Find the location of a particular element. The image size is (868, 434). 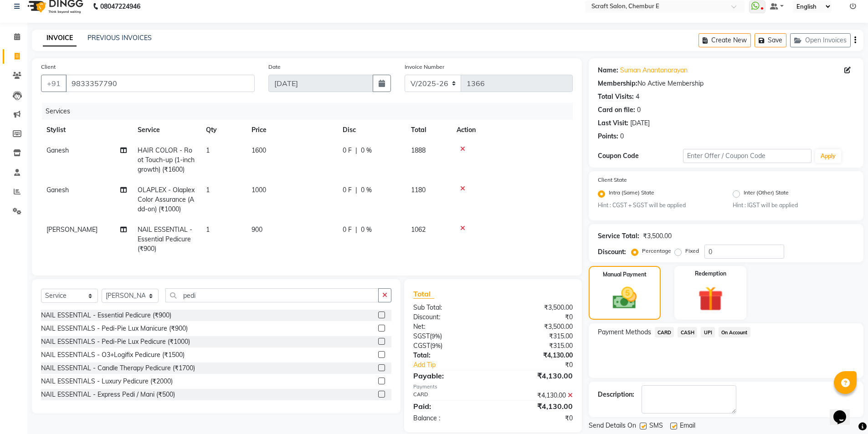

span: 1000 is located at coordinates (259, 190).